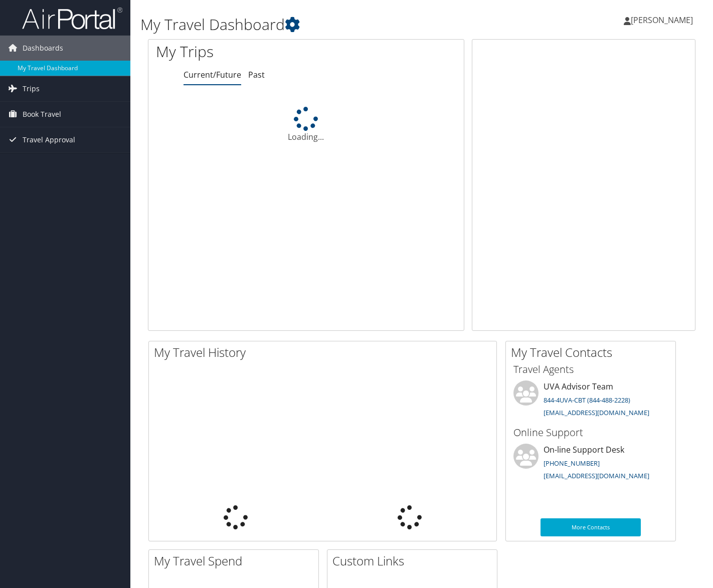  What do you see at coordinates (236, 561) in the screenshot?
I see `h2: My Travel Spend` at bounding box center [236, 561].